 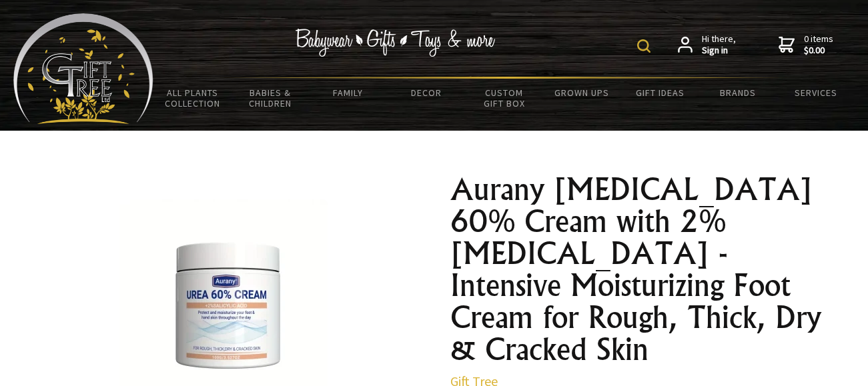 What do you see at coordinates (270, 98) in the screenshot?
I see `a: Babies & Children` at bounding box center [270, 98].